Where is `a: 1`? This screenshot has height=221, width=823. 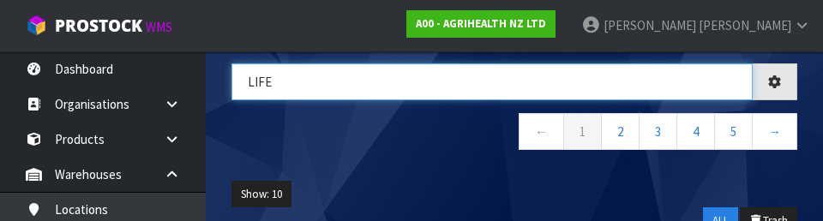 a: 1 is located at coordinates (582, 131).